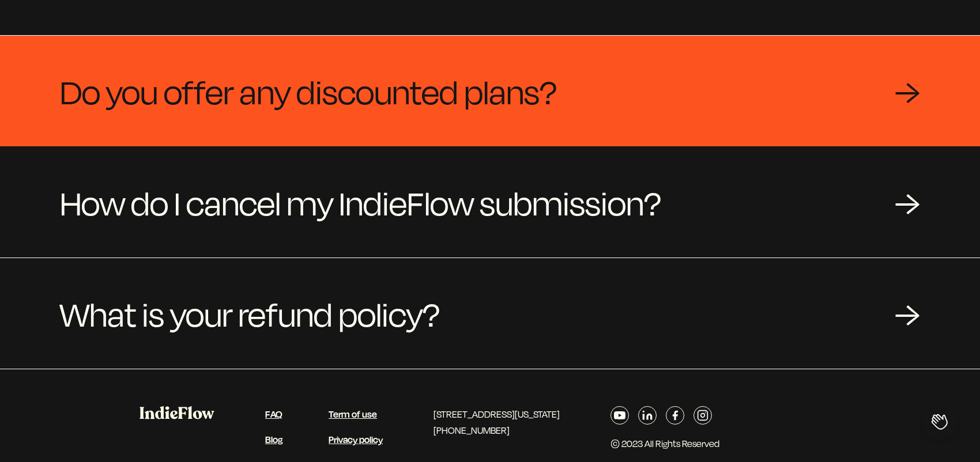  I want to click on a: FAQ, so click(273, 414).